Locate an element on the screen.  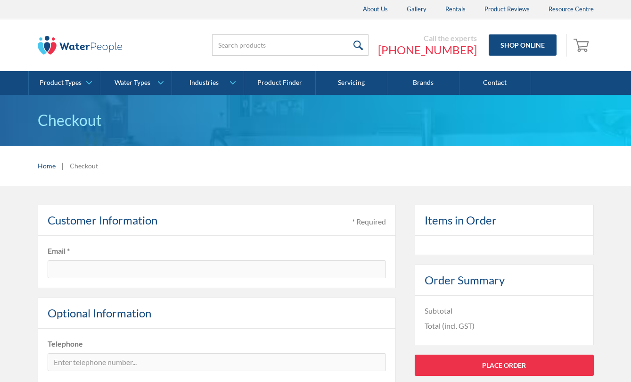
input: Search products is located at coordinates (290, 45).